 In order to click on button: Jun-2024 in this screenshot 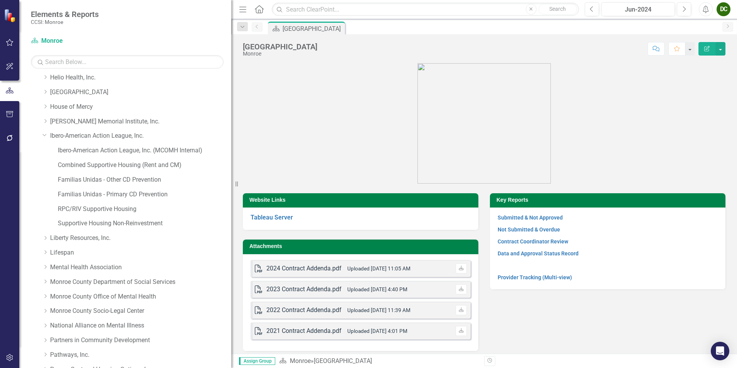, I will do `click(638, 9)`.